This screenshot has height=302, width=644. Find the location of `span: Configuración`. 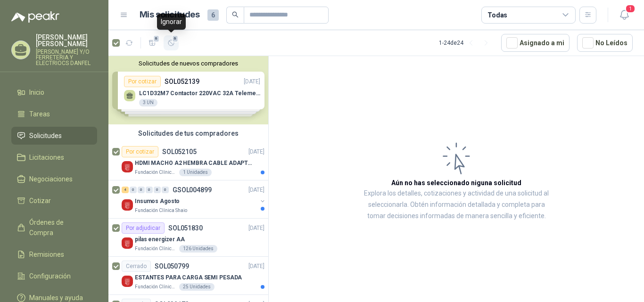

span: Configuración is located at coordinates (50, 276).